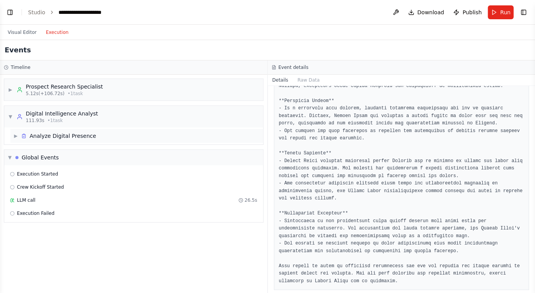 The height and width of the screenshot is (293, 535). What do you see at coordinates (37, 174) in the screenshot?
I see `span: Execution Started` at bounding box center [37, 174].